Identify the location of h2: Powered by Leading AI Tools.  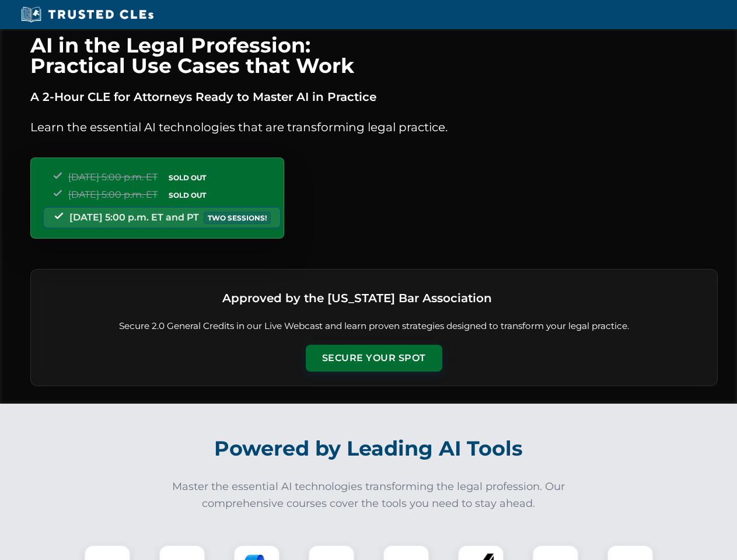
(368, 449).